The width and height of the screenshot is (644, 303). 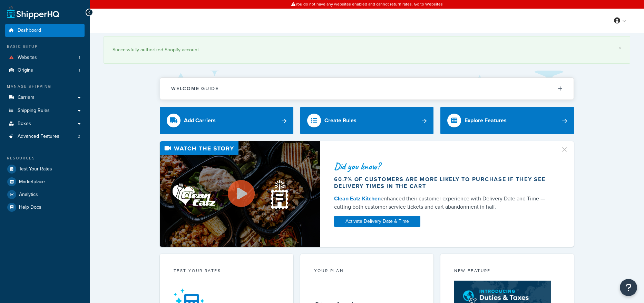 I want to click on div: enhanced their customer experience with Delivery Date and Time — cutting both customer service ti..., so click(x=443, y=203).